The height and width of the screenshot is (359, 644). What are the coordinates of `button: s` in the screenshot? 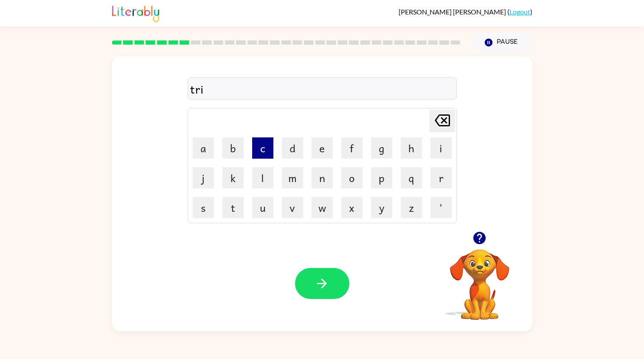 It's located at (204, 207).